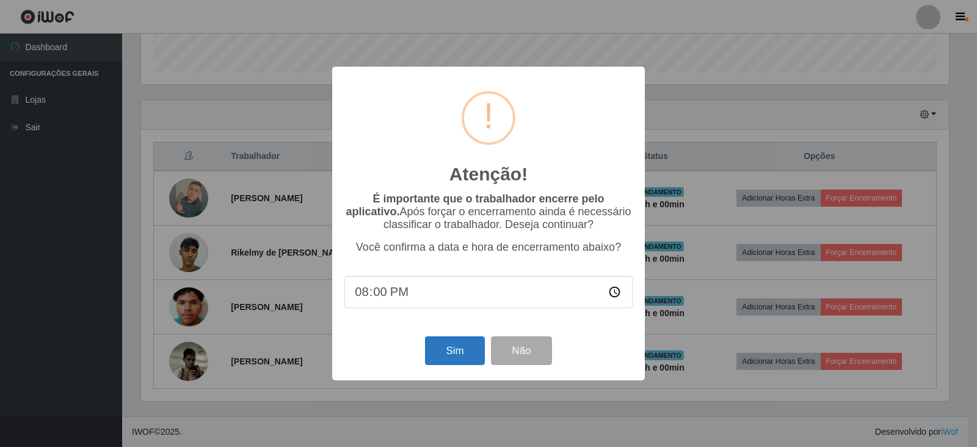 The width and height of the screenshot is (977, 447). What do you see at coordinates (489, 174) in the screenshot?
I see `h2: Atenção!` at bounding box center [489, 174].